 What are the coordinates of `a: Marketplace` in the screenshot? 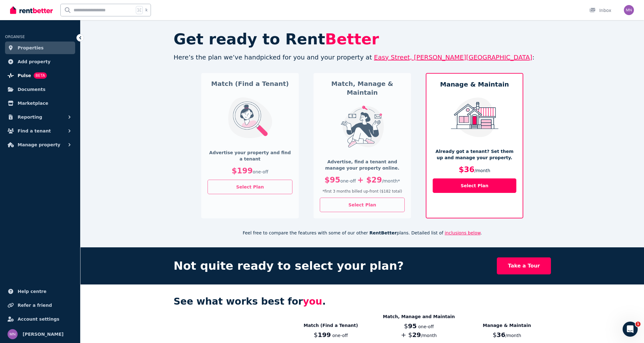 It's located at (40, 104).